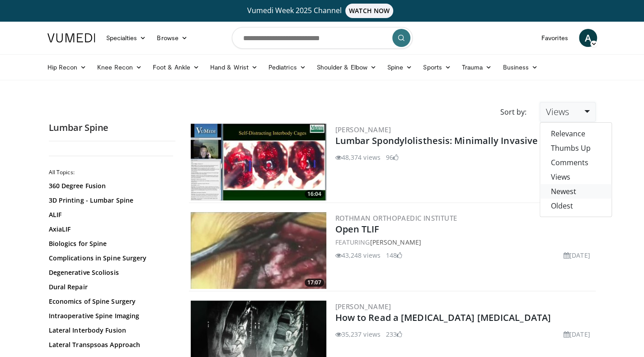  I want to click on a: Lumbar Spondylolisthesis: Minimally Invasive Options, so click(455, 141).